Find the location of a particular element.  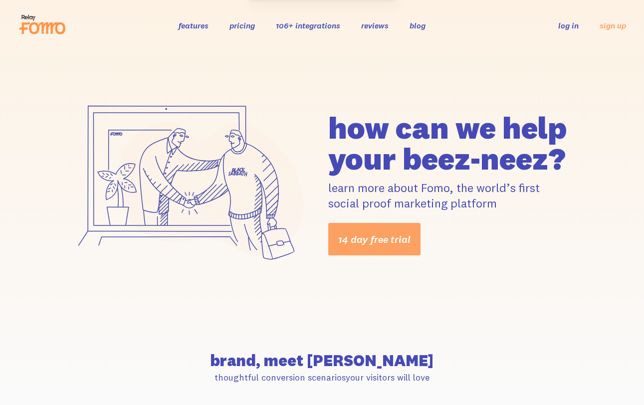

a: blog is located at coordinates (417, 25).